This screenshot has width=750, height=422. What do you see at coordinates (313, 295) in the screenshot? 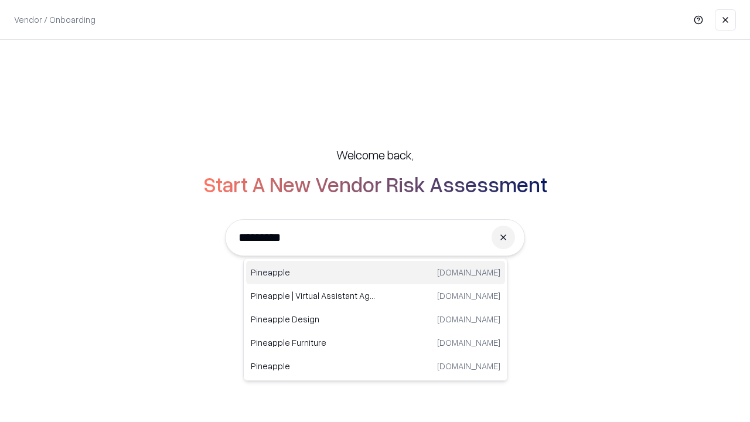
I see `p: Pineapple | Virtual Assistant Agency` at bounding box center [313, 295].